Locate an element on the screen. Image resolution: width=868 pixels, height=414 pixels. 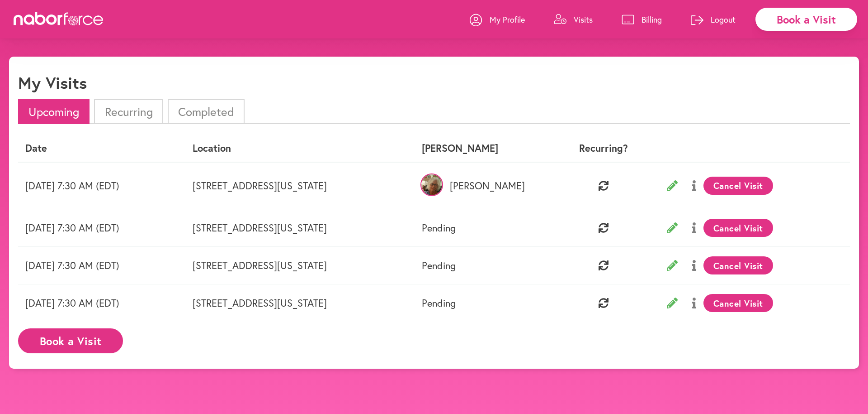
p: Visits is located at coordinates (583, 20).